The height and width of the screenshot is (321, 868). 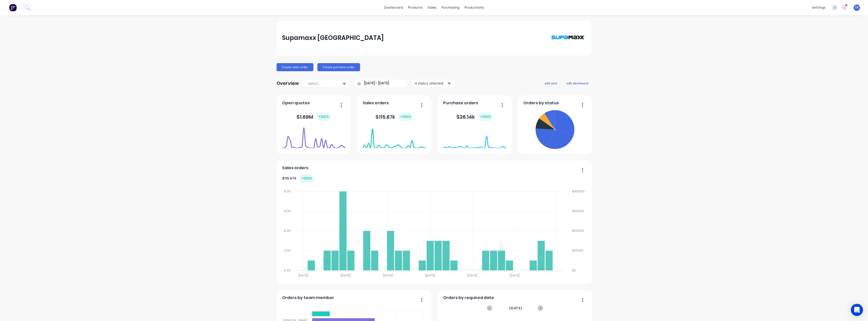 What do you see at coordinates (856, 8) in the screenshot?
I see `span: TR` at bounding box center [856, 8].